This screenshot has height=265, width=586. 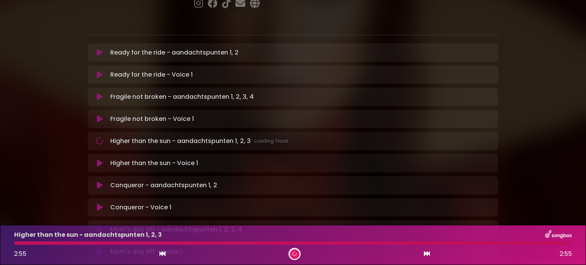 I want to click on p: Fragile not broken - Voice 1, so click(x=152, y=119).